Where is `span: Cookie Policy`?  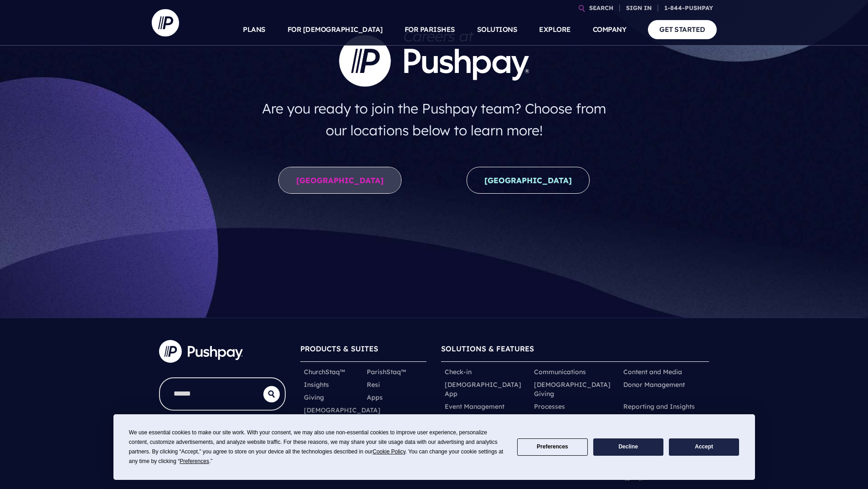
span: Cookie Policy is located at coordinates (389, 451).